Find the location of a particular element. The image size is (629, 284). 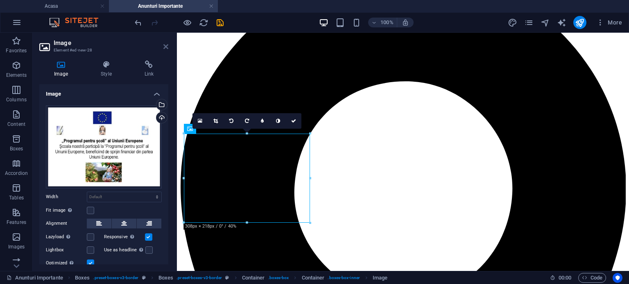

p: Features is located at coordinates (16, 223).